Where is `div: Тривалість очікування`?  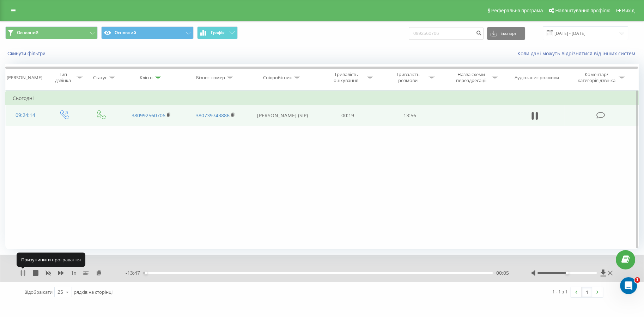
div: Тривалість очікування is located at coordinates (346, 78).